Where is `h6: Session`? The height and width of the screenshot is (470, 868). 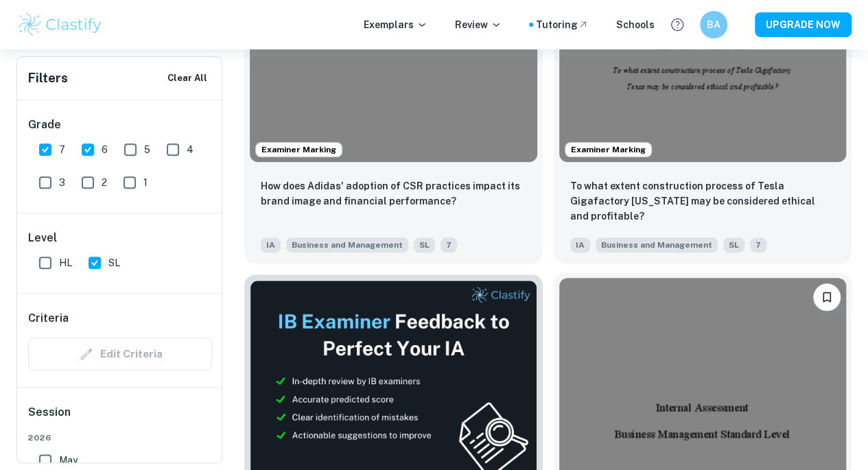
h6: Session is located at coordinates (121, 418).